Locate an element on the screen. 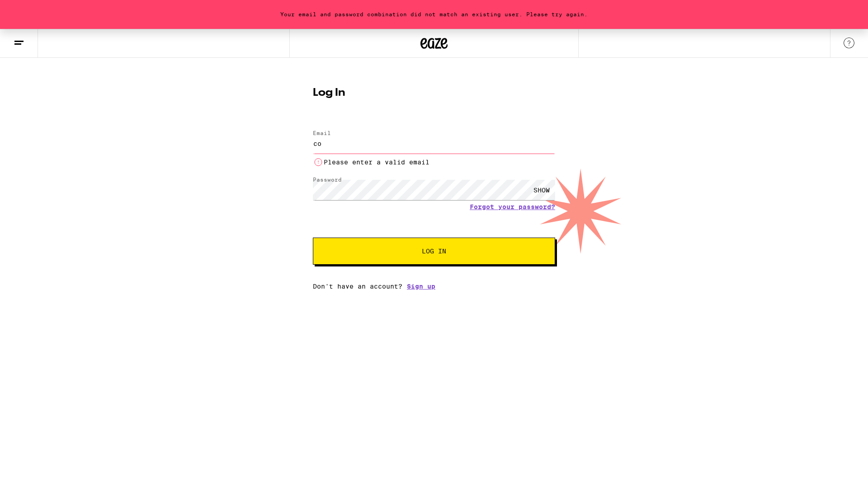 The width and height of the screenshot is (868, 481). li: Please enter a valid email is located at coordinates (434, 162).